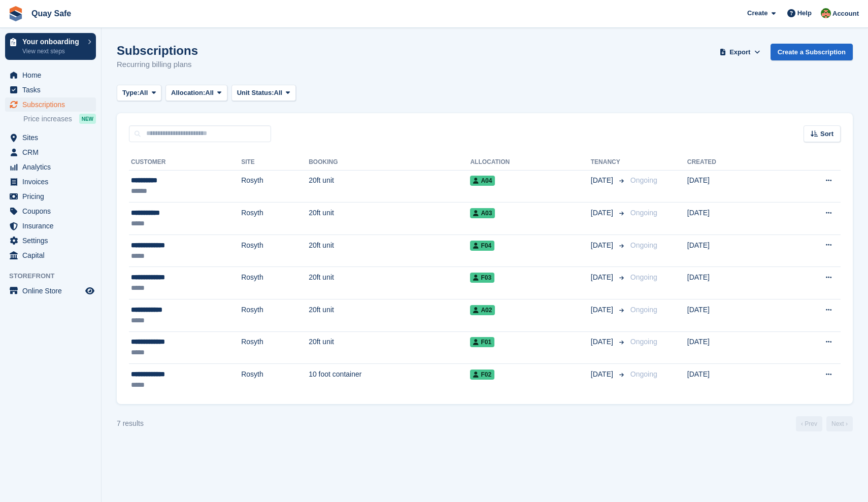 The height and width of the screenshot is (502, 868). I want to click on a: Next, so click(839, 424).